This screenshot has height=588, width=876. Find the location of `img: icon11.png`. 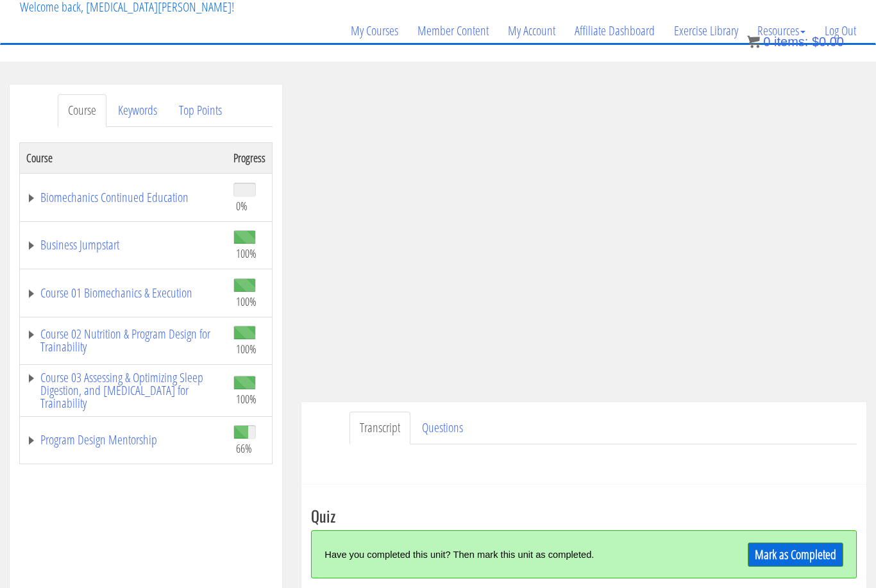

img: icon11.png is located at coordinates (754, 42).